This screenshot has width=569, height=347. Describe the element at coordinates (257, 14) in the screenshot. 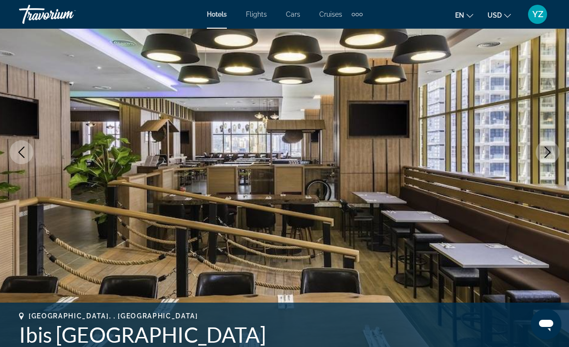

I see `a: Flights` at that location.